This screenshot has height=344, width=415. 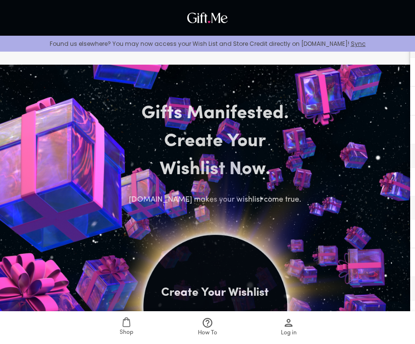 I want to click on span: Log in, so click(x=289, y=333).